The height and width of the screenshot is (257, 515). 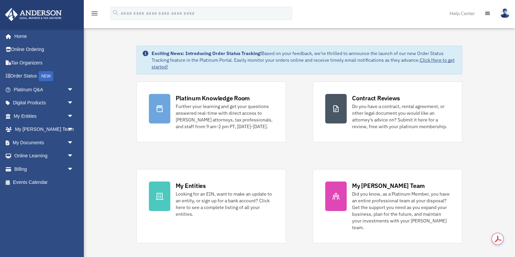 What do you see at coordinates (116, 13) in the screenshot?
I see `i: search` at bounding box center [116, 13].